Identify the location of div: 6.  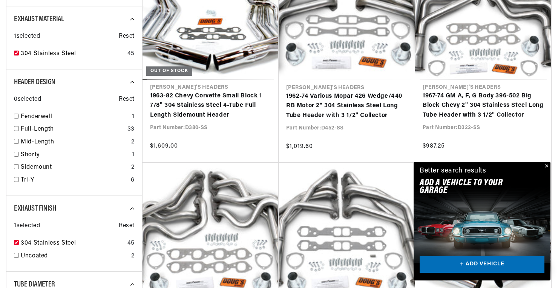
(133, 180).